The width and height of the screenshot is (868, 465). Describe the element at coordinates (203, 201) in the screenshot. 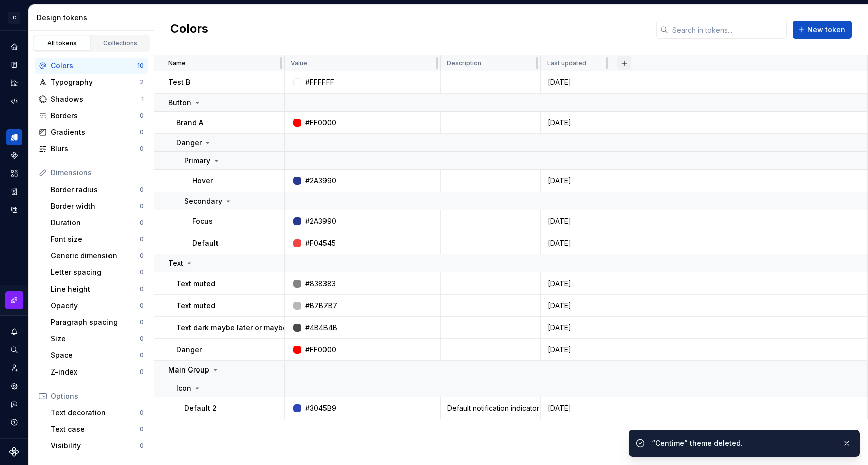

I see `p: Secondary` at that location.